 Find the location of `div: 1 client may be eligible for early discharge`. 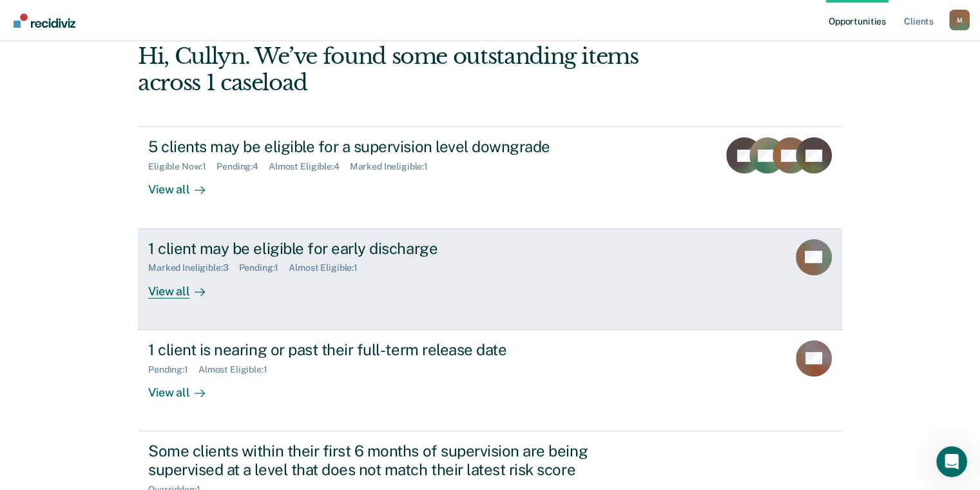

div: 1 client may be eligible for early discharge is located at coordinates (374, 248).